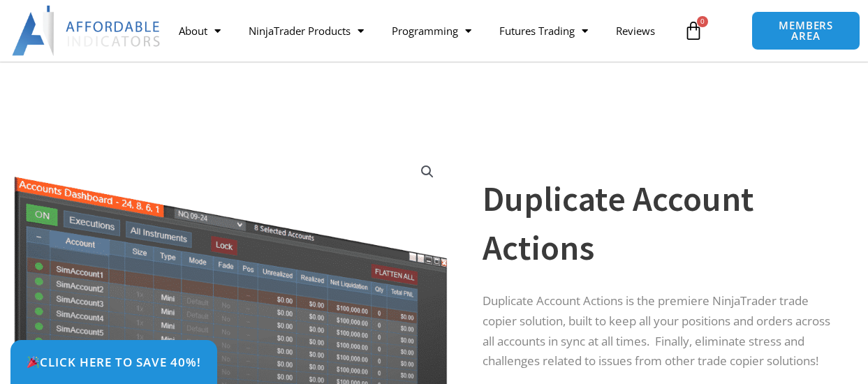  I want to click on span: MEMBERS AREA, so click(806, 31).